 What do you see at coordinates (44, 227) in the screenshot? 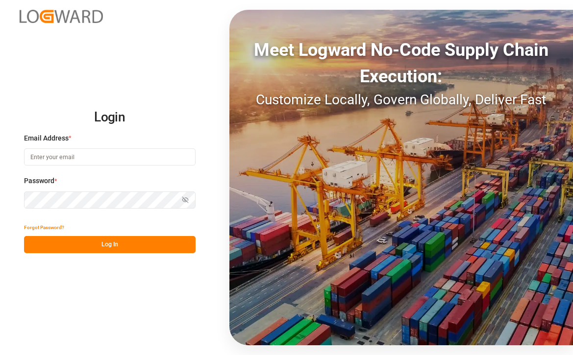
I see `button: Forgot Password?` at bounding box center [44, 227].